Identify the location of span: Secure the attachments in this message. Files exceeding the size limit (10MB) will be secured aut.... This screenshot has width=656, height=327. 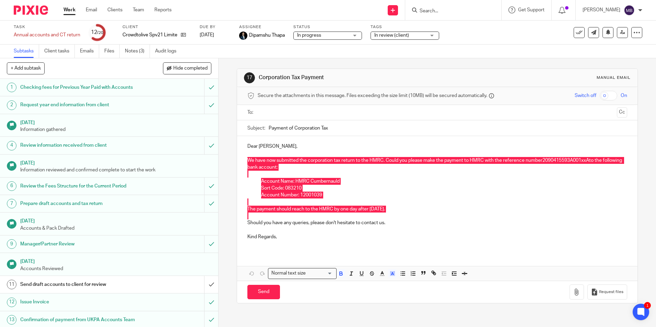
(372, 96).